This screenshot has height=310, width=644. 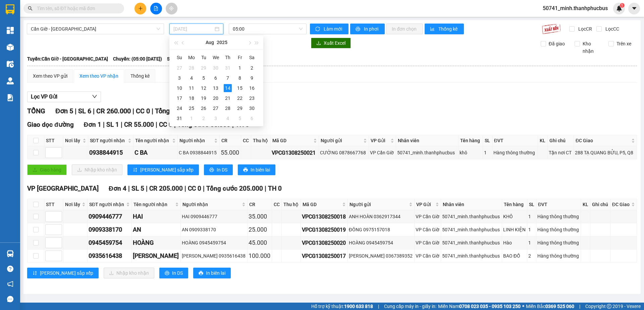 What do you see at coordinates (76, 8) in the screenshot?
I see `input: Tìm tên, số ĐT hoặc mã đơn` at bounding box center [76, 8].